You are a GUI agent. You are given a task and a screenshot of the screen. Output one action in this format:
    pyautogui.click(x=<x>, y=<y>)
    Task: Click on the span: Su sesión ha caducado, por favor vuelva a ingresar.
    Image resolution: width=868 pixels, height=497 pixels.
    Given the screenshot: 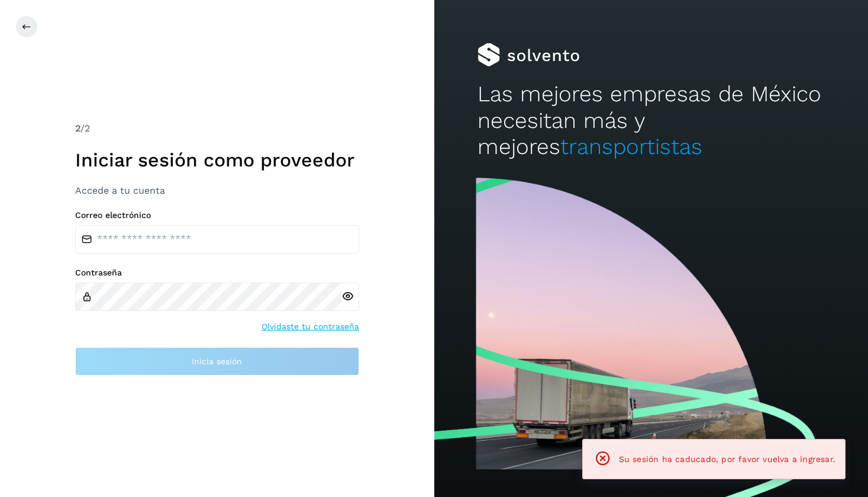 What is the action you would take?
    pyautogui.click(x=727, y=459)
    